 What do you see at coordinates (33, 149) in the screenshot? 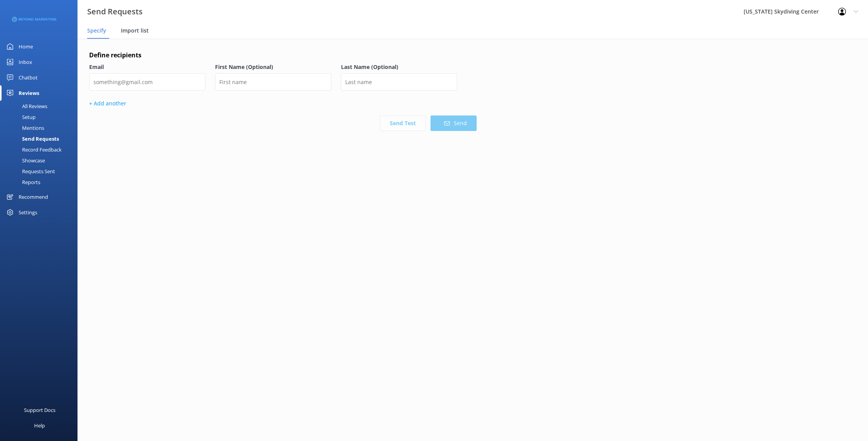
I see `div: Record Feedback` at bounding box center [33, 149].